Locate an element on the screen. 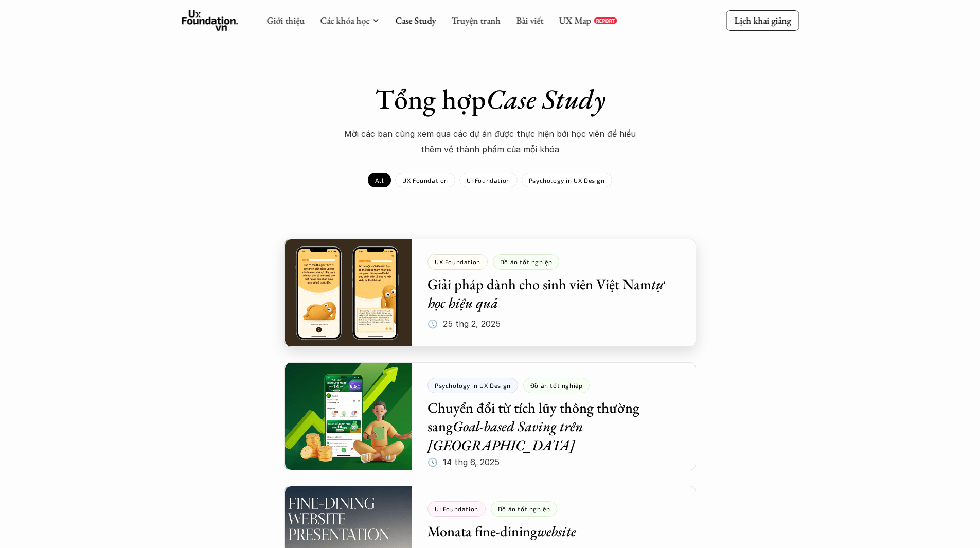 This screenshot has height=548, width=980. a: REPORT is located at coordinates (605, 21).